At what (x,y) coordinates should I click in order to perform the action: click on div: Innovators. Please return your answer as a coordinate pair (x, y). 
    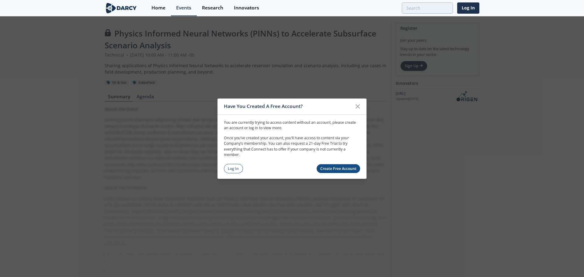
    Looking at the image, I should click on (246, 8).